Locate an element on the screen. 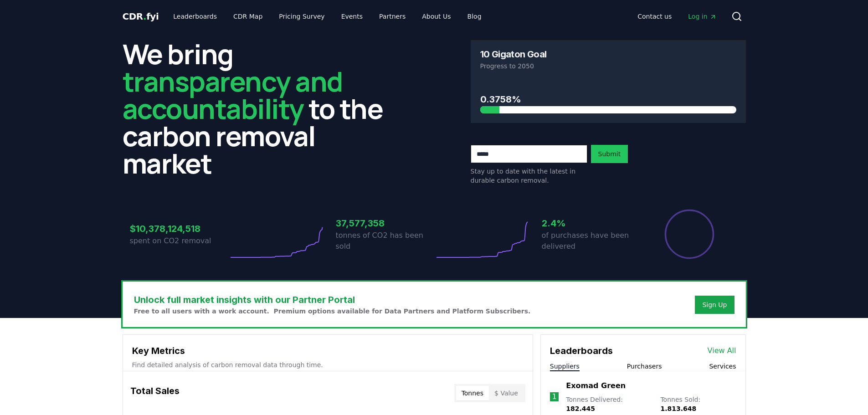 The image size is (868, 415). h3: Leaderboards is located at coordinates (581, 351).